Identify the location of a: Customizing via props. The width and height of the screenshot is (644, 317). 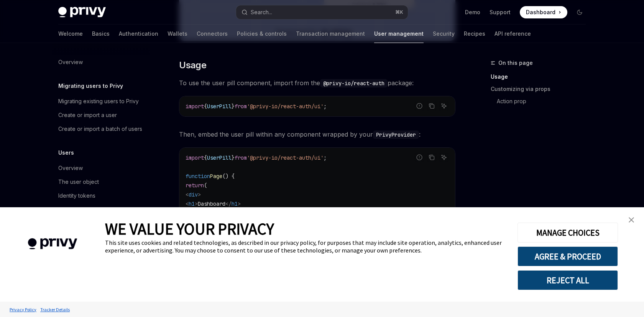
(542, 89).